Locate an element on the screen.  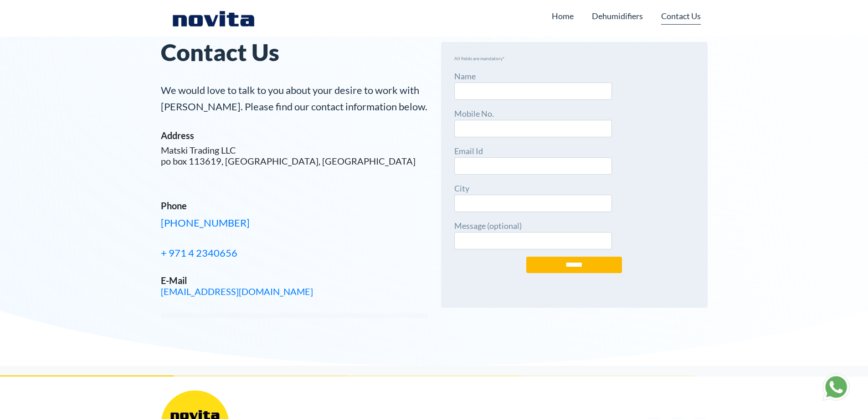
p: All fields are mandatory* is located at coordinates (574, 59).